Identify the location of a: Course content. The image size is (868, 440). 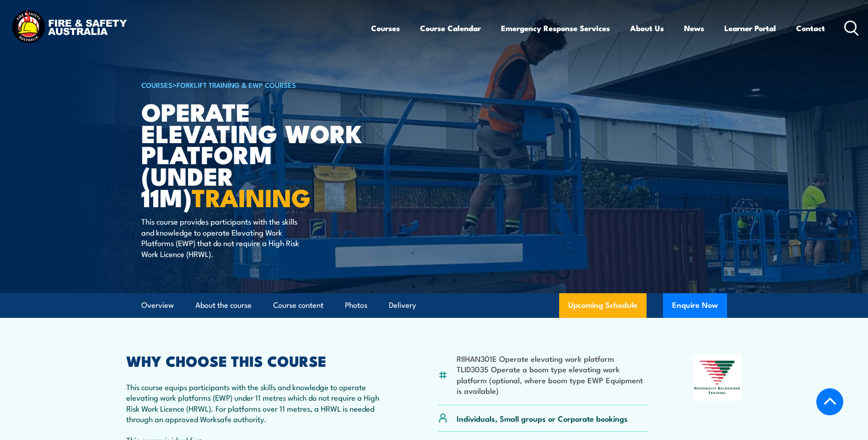
(298, 305).